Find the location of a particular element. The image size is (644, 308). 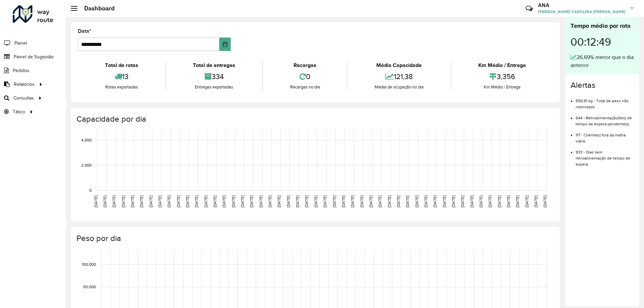

li: 933 - Dias sem retroalimentação de tempo de espera is located at coordinates (604, 156).